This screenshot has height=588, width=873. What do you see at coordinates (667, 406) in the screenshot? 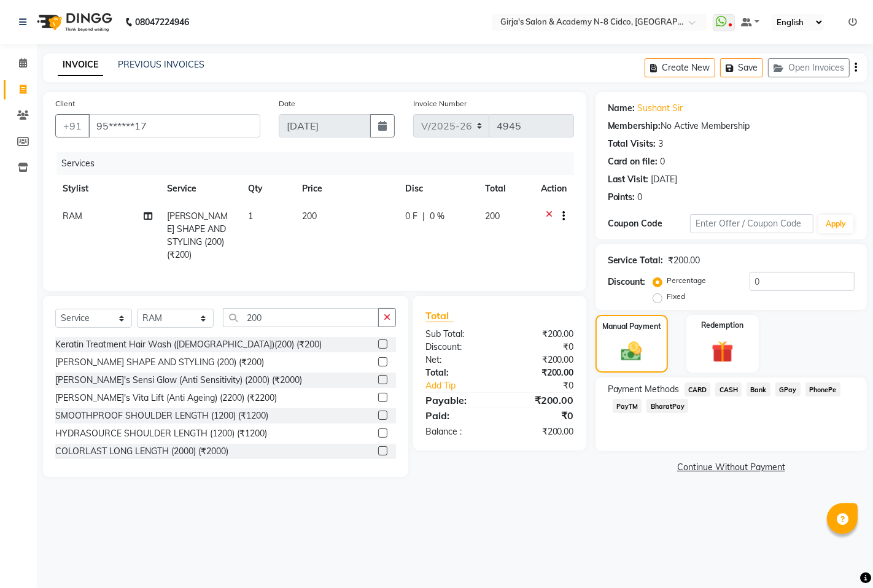
I see `span: BharatPay` at bounding box center [667, 406].